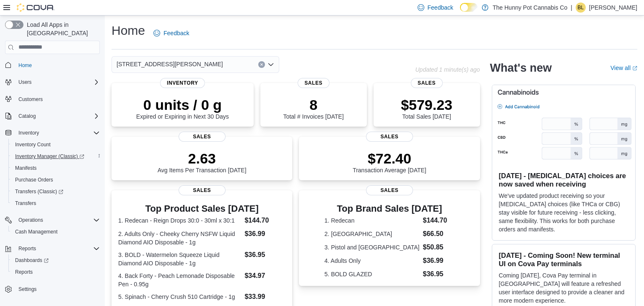  Describe the element at coordinates (439, 234) in the screenshot. I see `dd: $66.50` at that location.